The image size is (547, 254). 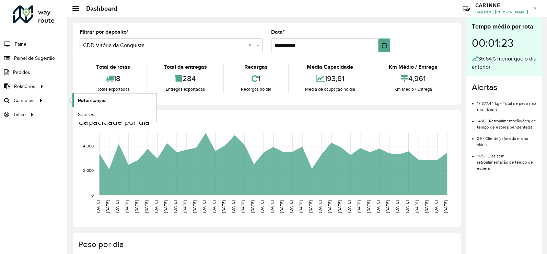 What do you see at coordinates (466, 9) in the screenshot?
I see `a: Contato Rápido` at bounding box center [466, 9].